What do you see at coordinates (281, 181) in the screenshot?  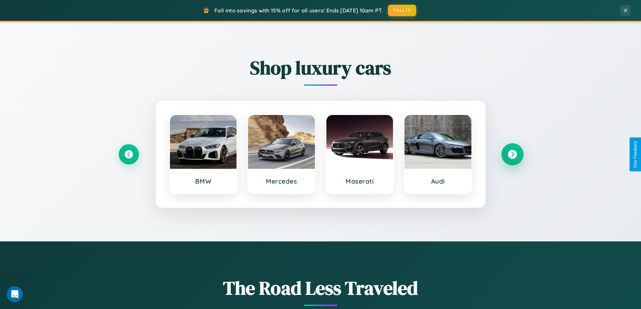 I see `h3: Mercedes` at bounding box center [281, 181].